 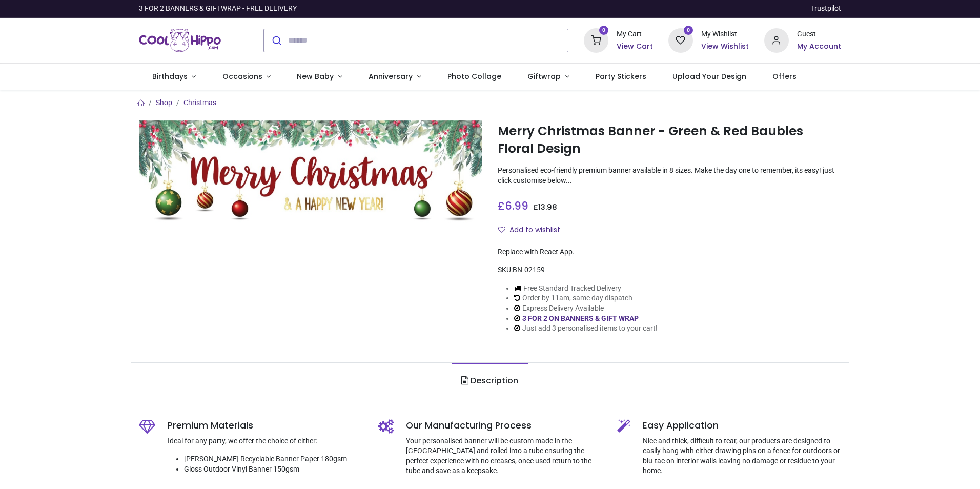 I want to click on li: Gloss Outdoor Vinyl Banner 150gsm, so click(x=273, y=469).